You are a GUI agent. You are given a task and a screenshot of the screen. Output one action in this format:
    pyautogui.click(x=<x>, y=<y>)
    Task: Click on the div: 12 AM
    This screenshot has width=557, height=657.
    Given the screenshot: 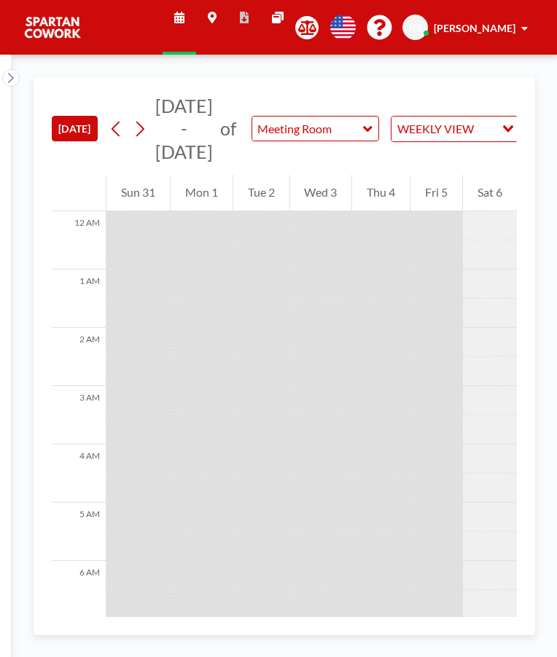 What is the action you would take?
    pyautogui.click(x=79, y=240)
    